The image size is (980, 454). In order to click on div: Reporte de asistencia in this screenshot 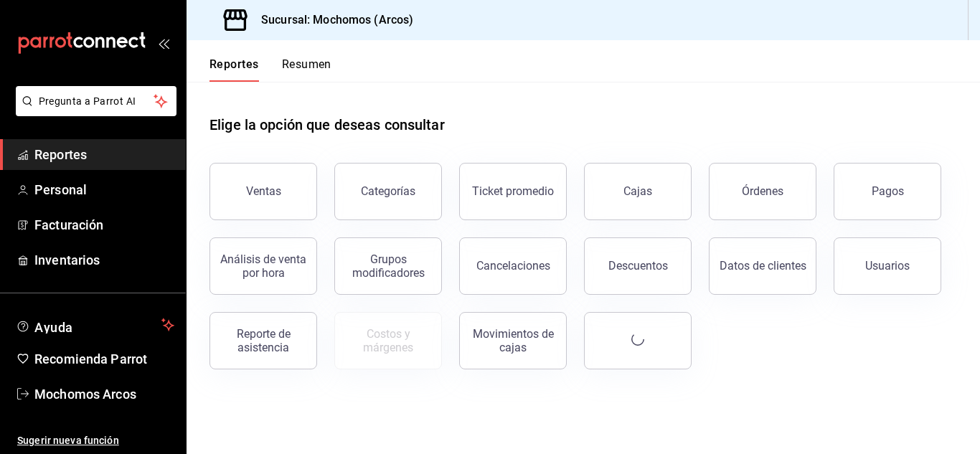, I will do `click(263, 340)`.